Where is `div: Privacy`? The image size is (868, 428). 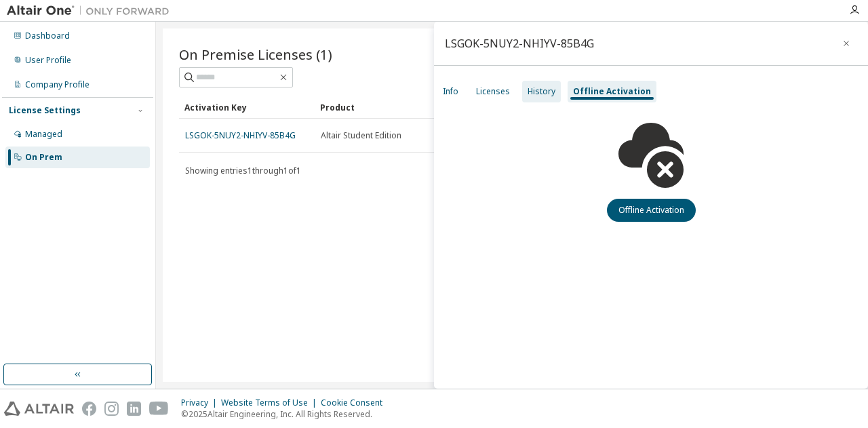 div: Privacy is located at coordinates (201, 403).